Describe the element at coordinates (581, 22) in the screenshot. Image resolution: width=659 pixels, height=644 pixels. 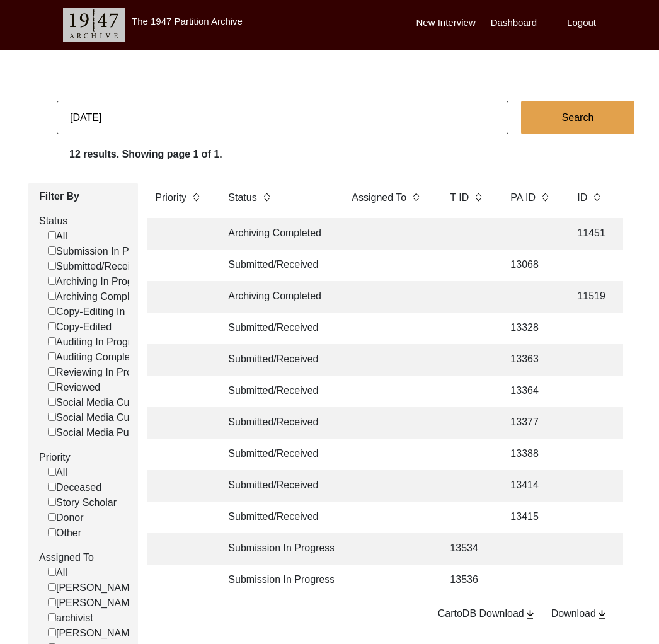
I see `label: Logout` at that location.